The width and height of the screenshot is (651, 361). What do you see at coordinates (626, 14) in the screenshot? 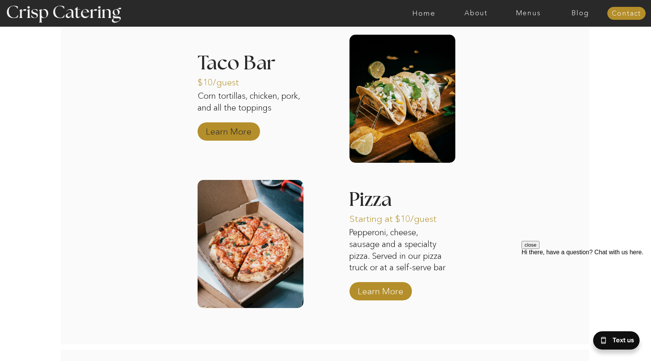
I see `a: Contact` at bounding box center [626, 14].